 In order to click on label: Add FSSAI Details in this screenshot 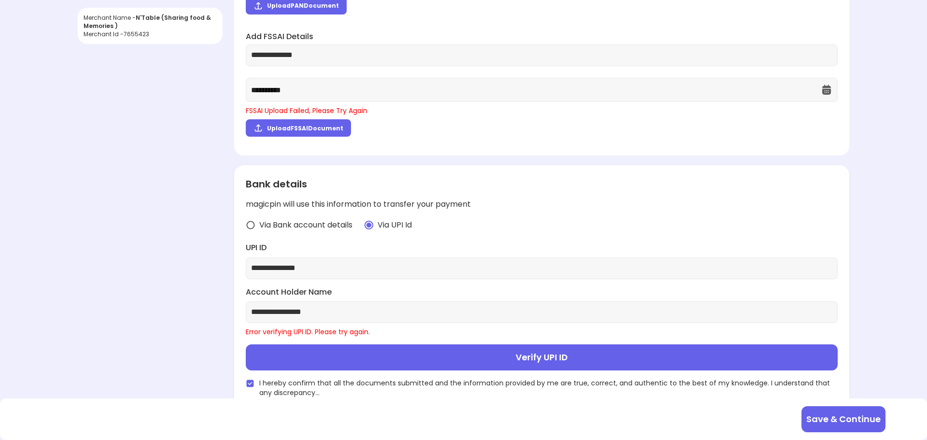, I will do `click(542, 37)`.